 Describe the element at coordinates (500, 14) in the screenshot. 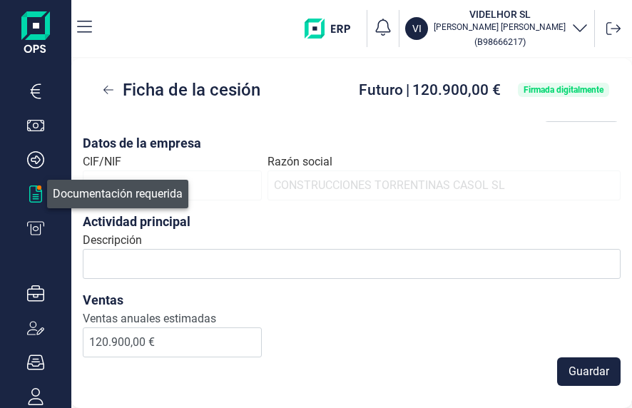

I see `h3: VIDELHOR SL` at that location.